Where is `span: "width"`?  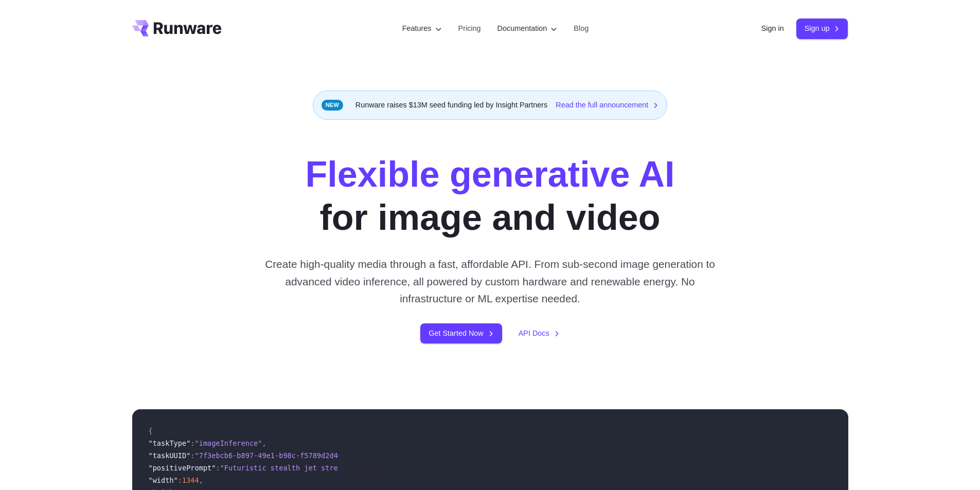
span: "width" is located at coordinates (163, 481).